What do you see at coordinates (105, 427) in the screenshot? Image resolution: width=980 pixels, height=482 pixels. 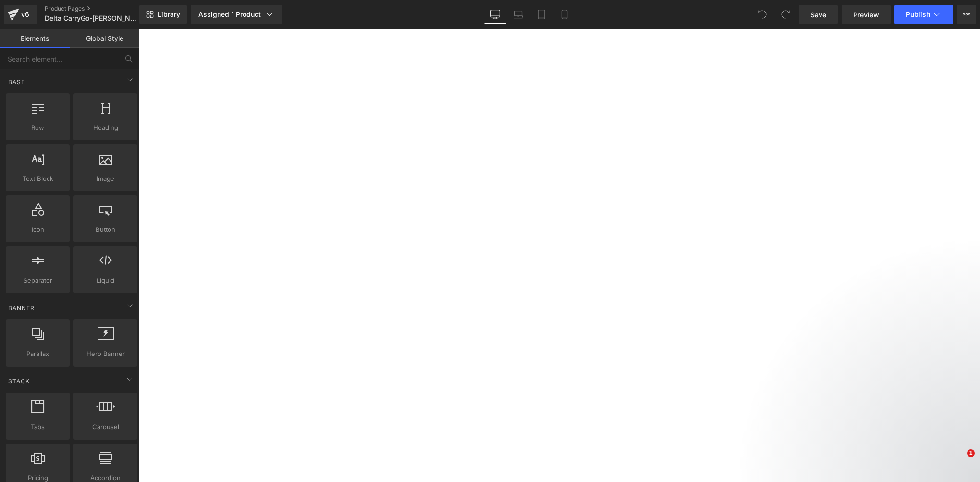 I see `span: Carousel` at bounding box center [105, 427].